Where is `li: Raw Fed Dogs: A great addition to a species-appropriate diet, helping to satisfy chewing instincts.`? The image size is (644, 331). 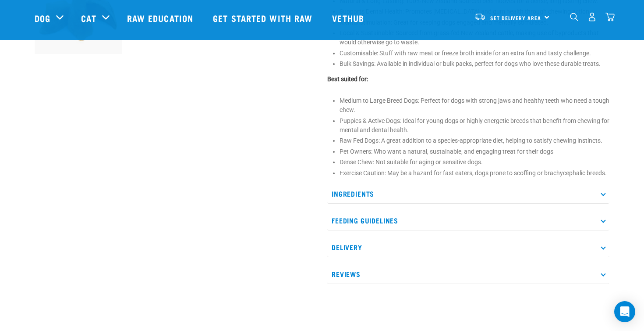
li: Raw Fed Dogs: A great addition to a species-appropriate diet, helping to satisfy chewing instincts. is located at coordinates (474, 141).